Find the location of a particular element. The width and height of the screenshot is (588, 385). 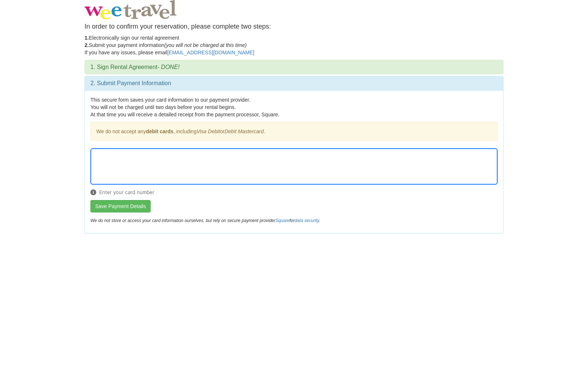

em: (you will not be charged at this time) is located at coordinates (205, 45).